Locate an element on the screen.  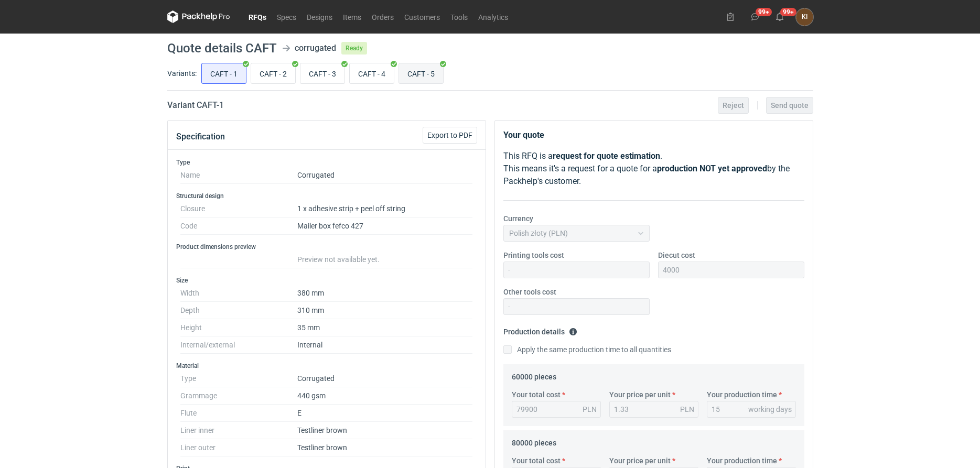
h2: Variant CAFT - 1 is located at coordinates (195, 106).